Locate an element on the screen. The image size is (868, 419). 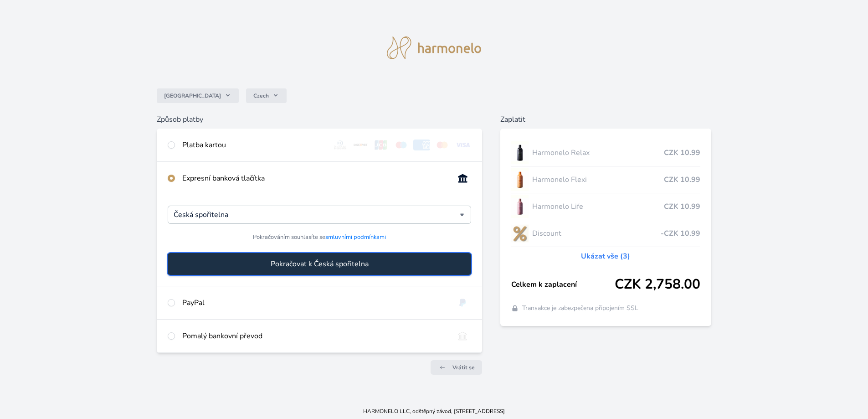
a: Ukázat vše (3) is located at coordinates (605, 256).